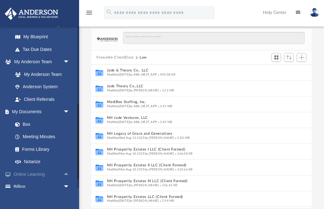 This screenshot has height=209, width=324. Describe the element at coordinates (197, 197) in the screenshot. I see `button: NH Prosperity Estates LLC (Client Formed)` at that location.